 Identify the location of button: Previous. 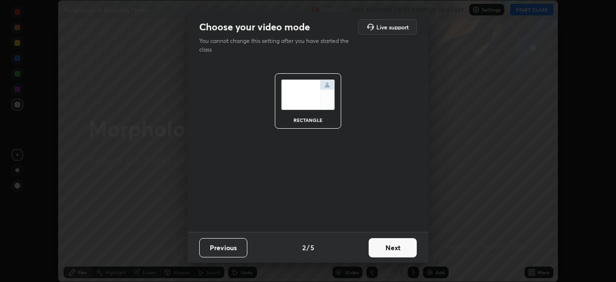
(223, 247).